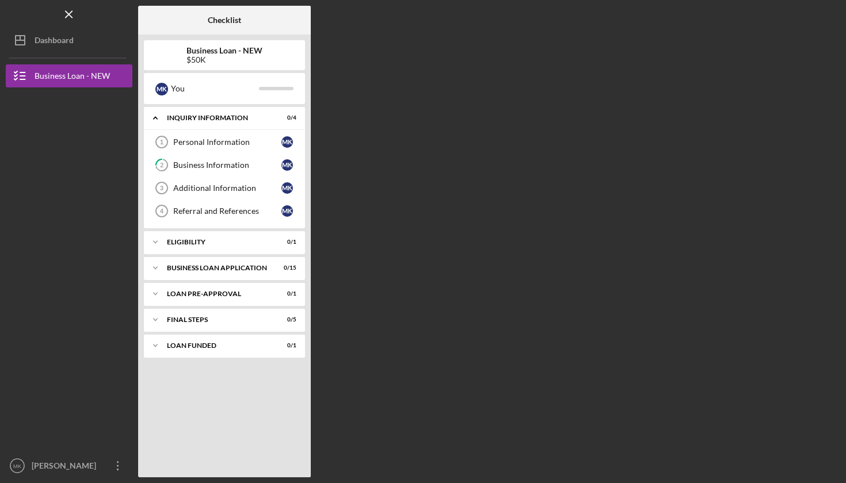 This screenshot has height=483, width=846. What do you see at coordinates (224, 20) in the screenshot?
I see `b: Checklist` at bounding box center [224, 20].